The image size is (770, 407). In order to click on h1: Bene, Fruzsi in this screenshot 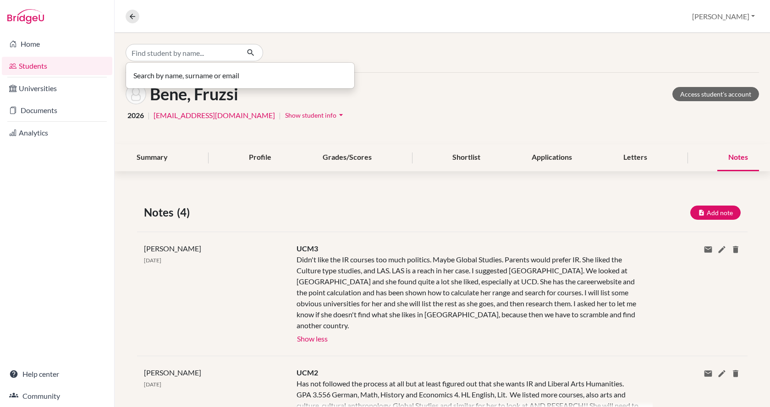, I will do `click(194, 94)`.